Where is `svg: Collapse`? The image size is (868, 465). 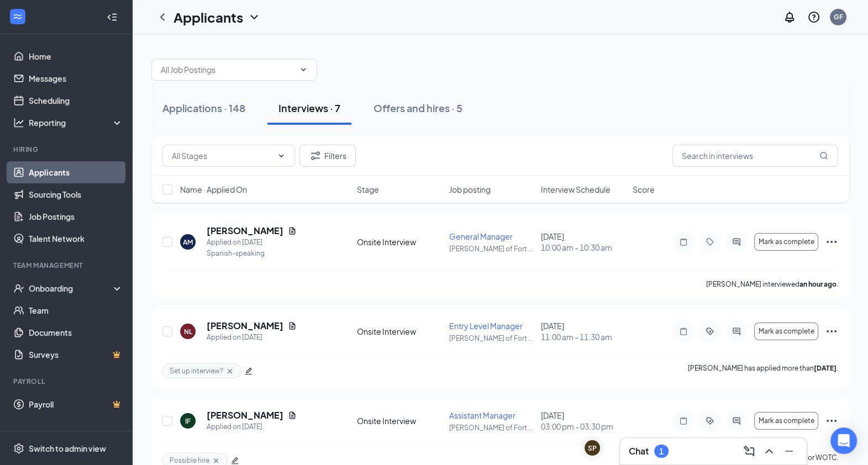
svg: Collapse is located at coordinates (112, 17).